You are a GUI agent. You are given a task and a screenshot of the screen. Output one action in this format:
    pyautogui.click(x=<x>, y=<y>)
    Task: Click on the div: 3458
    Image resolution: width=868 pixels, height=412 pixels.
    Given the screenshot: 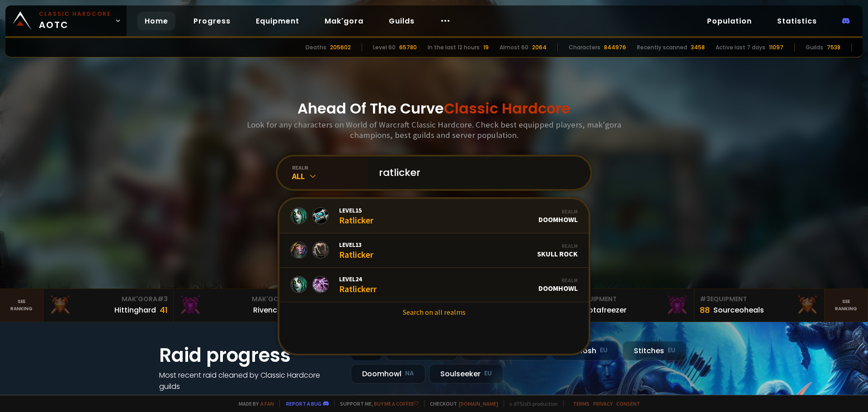 What is the action you would take?
    pyautogui.click(x=698, y=48)
    